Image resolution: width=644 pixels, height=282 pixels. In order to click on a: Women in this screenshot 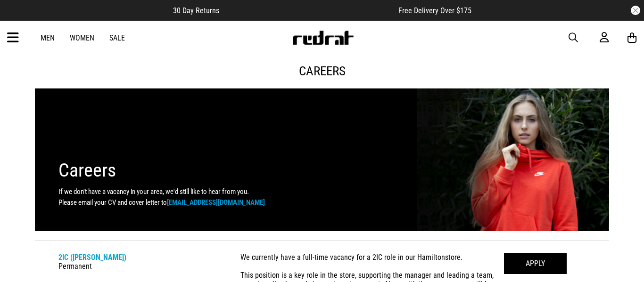, I will do `click(82, 38)`.